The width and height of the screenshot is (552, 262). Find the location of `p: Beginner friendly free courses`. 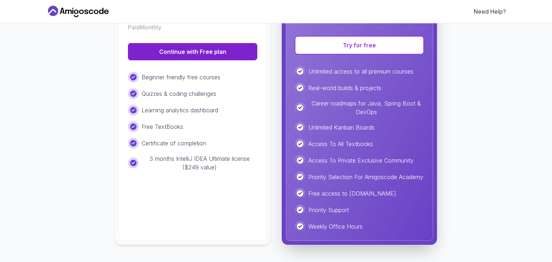

p: Beginner friendly free courses is located at coordinates (181, 77).